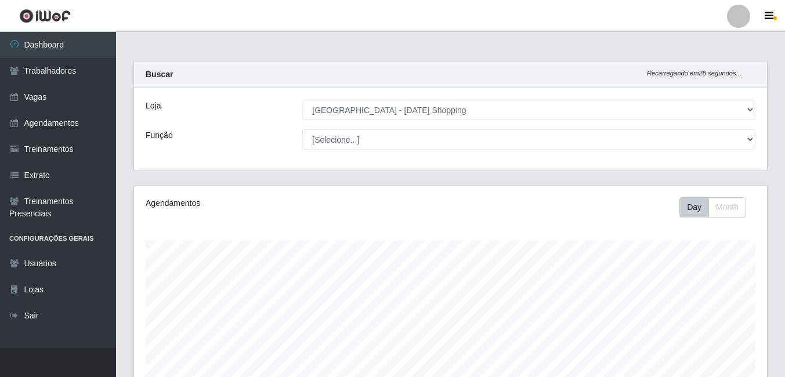 This screenshot has height=377, width=785. I want to click on button: Day, so click(694, 207).